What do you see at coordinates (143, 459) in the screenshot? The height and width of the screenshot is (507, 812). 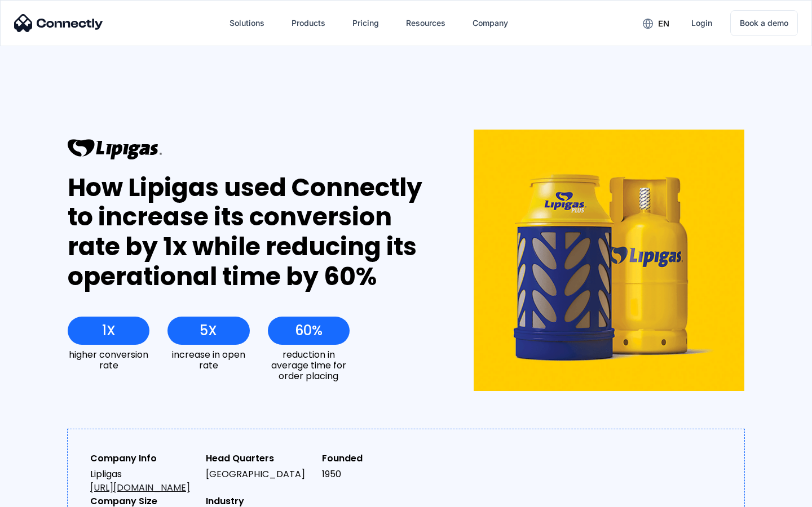 I see `div: Company Info` at bounding box center [143, 459].